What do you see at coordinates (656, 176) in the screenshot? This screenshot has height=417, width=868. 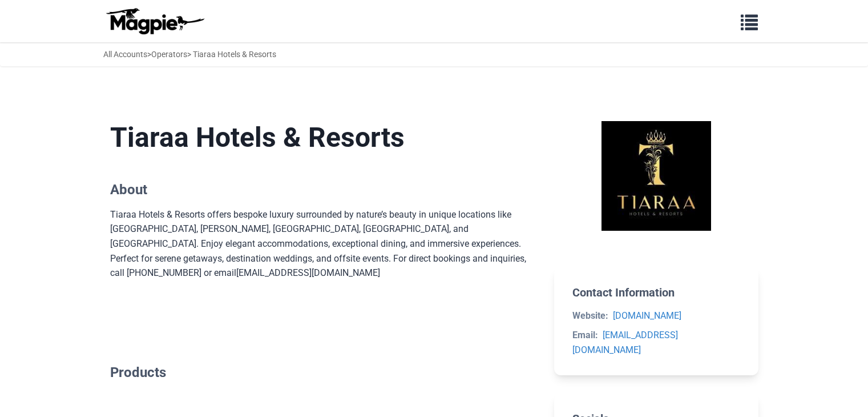 I see `img: Tiaraa Hotels & Resorts logo` at bounding box center [656, 176].